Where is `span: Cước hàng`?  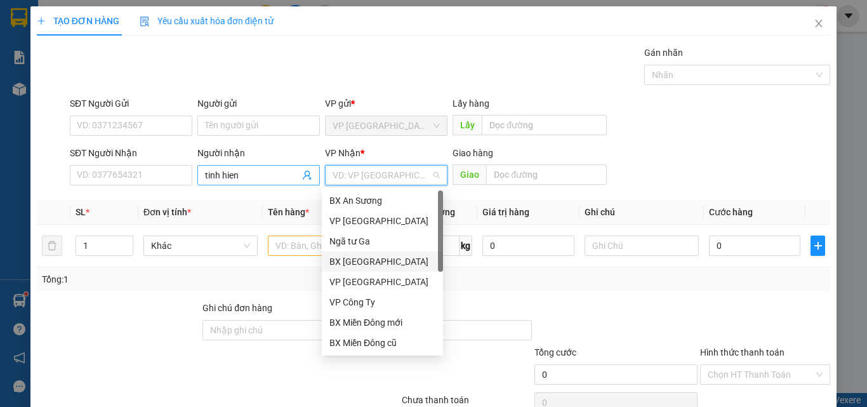 span: Cước hàng is located at coordinates (731, 212).